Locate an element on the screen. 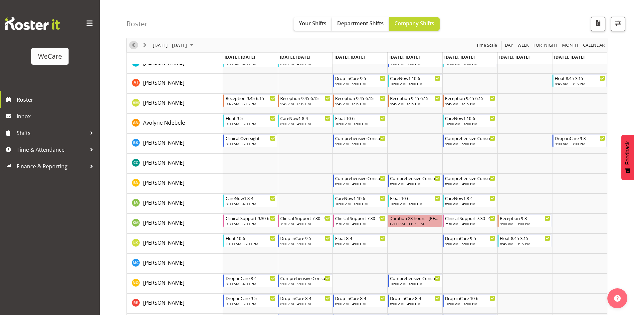  div: Rachel Els"s event - Drop-inCare 8-4 Begin From Tuesday, October 14, 2025 at 8:00:00 AM GMT+13:00... is located at coordinates (305, 300).